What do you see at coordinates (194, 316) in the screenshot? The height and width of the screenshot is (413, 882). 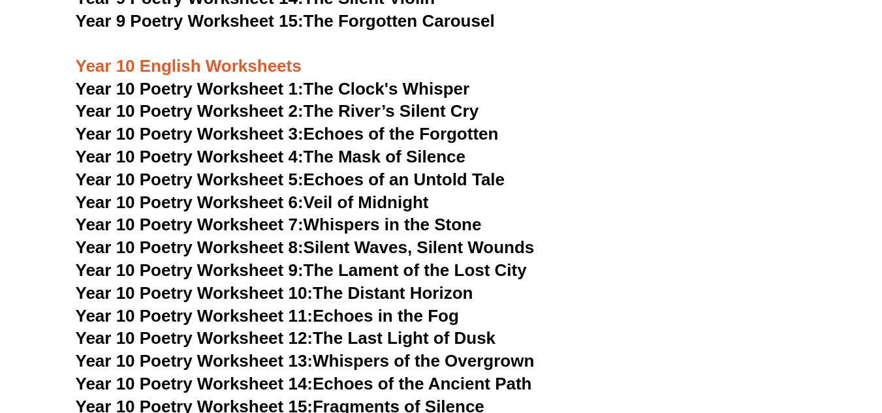 I see `span: Year 10 Poetry Worksheet 11:` at bounding box center [194, 316].